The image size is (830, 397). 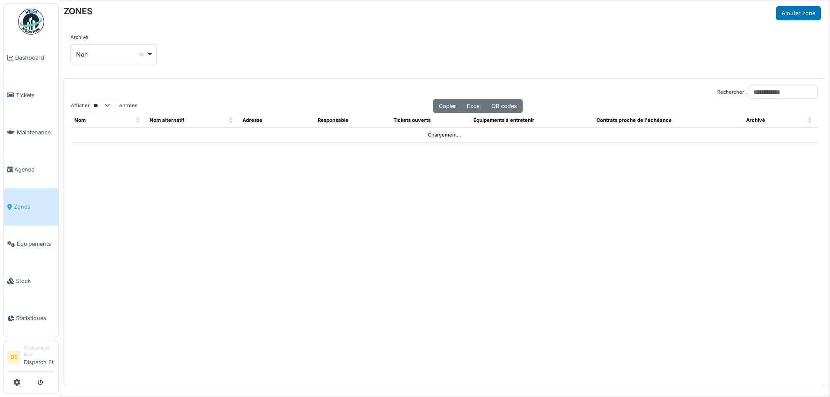 I want to click on a: Équipements, so click(x=31, y=244).